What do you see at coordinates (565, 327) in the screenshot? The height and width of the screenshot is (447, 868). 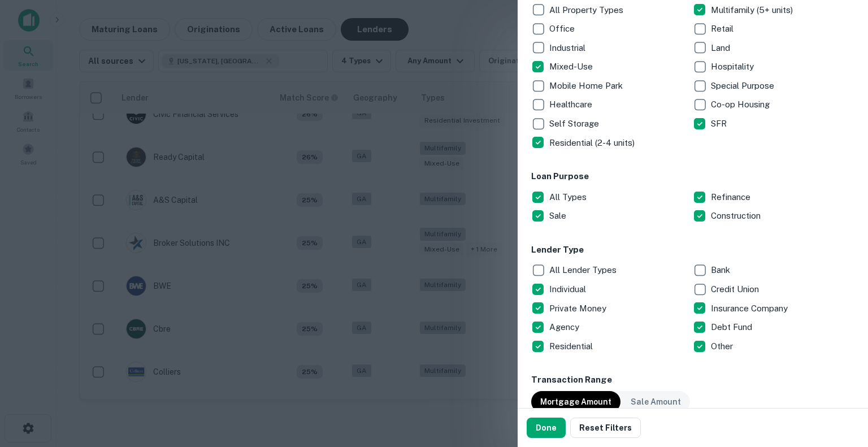 I see `p: Agency` at bounding box center [565, 327].